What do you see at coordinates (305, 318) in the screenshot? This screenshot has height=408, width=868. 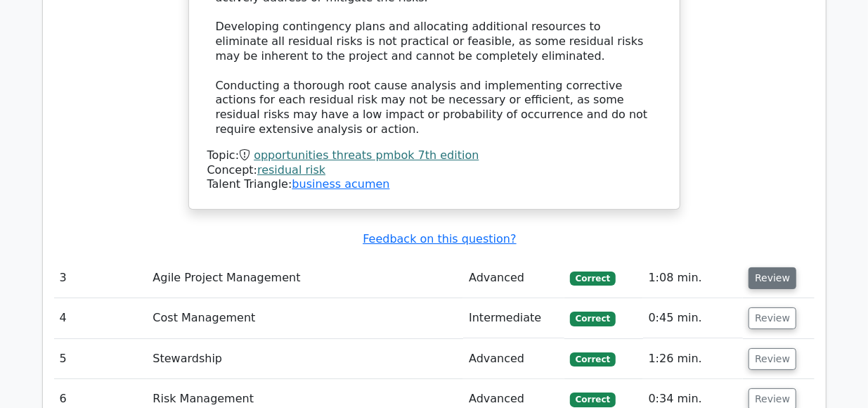 I see `td: Cost Management` at bounding box center [305, 318].